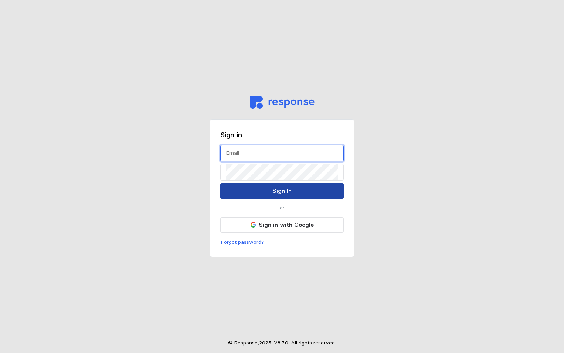  What do you see at coordinates (242, 242) in the screenshot?
I see `p: Forgot password?` at bounding box center [242, 242].